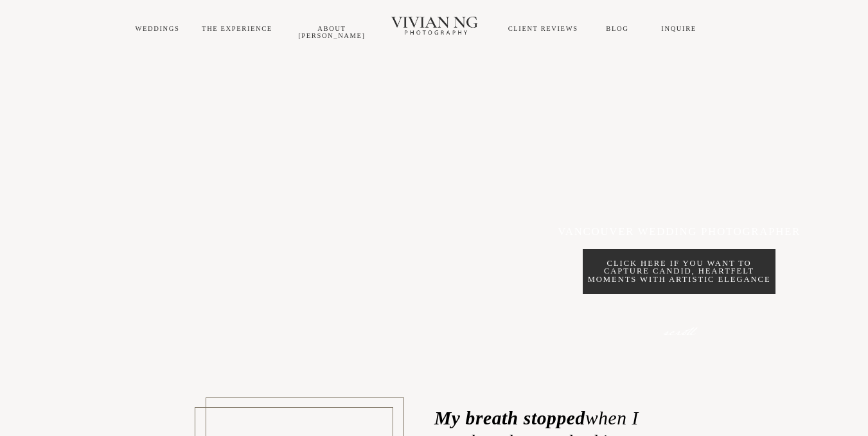 This screenshot has width=868, height=436. What do you see at coordinates (679, 272) in the screenshot?
I see `p: click here if you want to capture candid, heartfelt moments with artistic elegance` at bounding box center [679, 272].